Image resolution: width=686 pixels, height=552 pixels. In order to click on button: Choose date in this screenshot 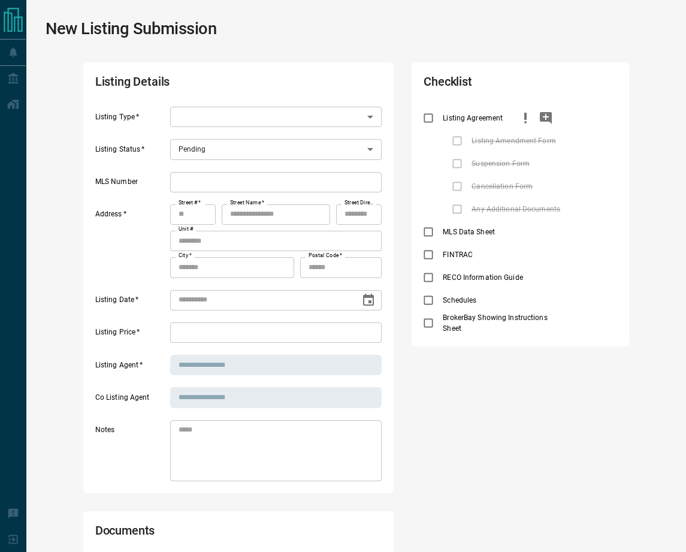, I will do `click(369, 300)`.